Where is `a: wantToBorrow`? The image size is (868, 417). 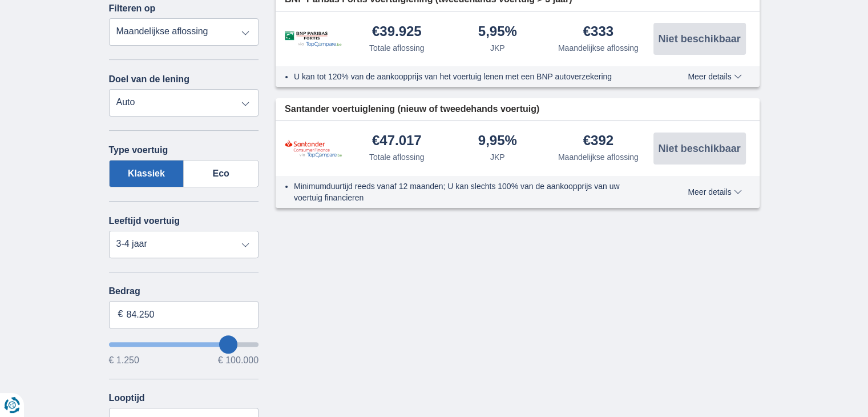 a: wantToBorrow is located at coordinates (184, 344).